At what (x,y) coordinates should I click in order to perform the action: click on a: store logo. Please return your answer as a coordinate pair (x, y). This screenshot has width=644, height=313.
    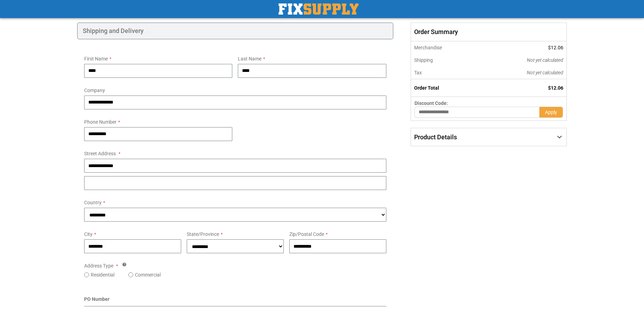
    Looking at the image, I should click on (319, 9).